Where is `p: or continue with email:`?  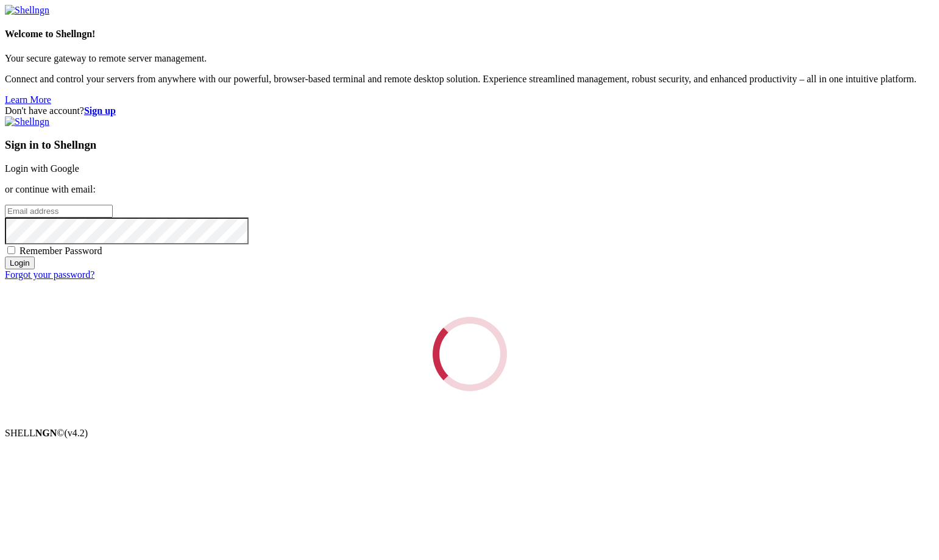
p: or continue with email: is located at coordinates (469, 190).